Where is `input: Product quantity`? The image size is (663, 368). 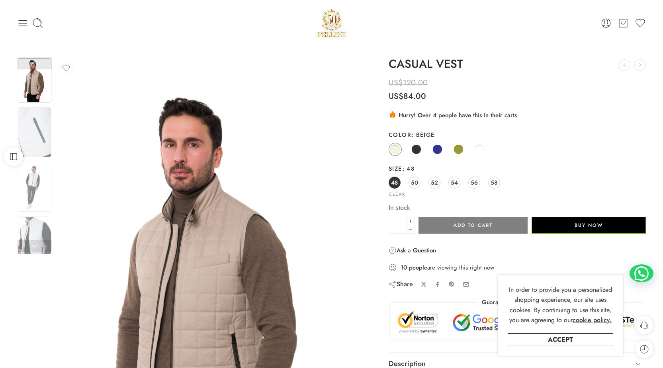
input: Product quantity is located at coordinates (398, 225).